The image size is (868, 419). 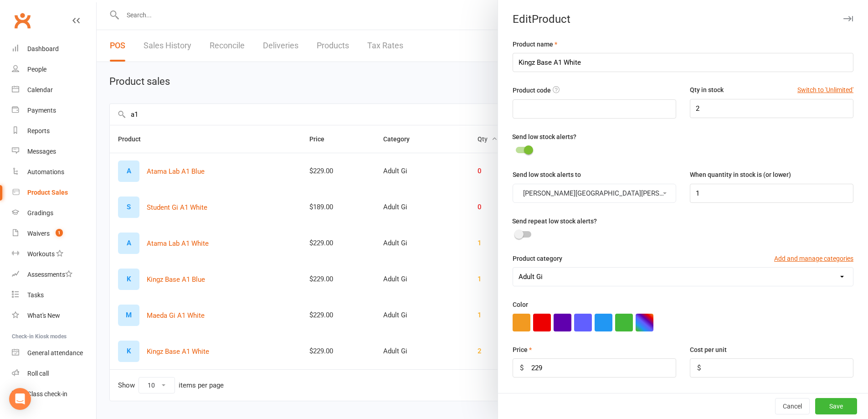 What do you see at coordinates (708, 350) in the screenshot?
I see `label: Cost per unit` at bounding box center [708, 350].